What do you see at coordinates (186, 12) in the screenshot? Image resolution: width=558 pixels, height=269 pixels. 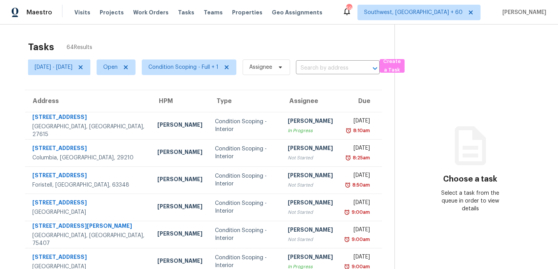 I see `span: Tasks` at bounding box center [186, 12].